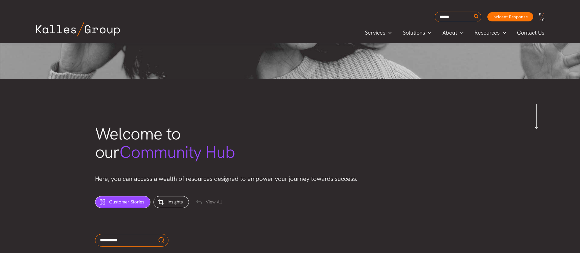  I want to click on a: ServicesMenu Toggle, so click(378, 33).